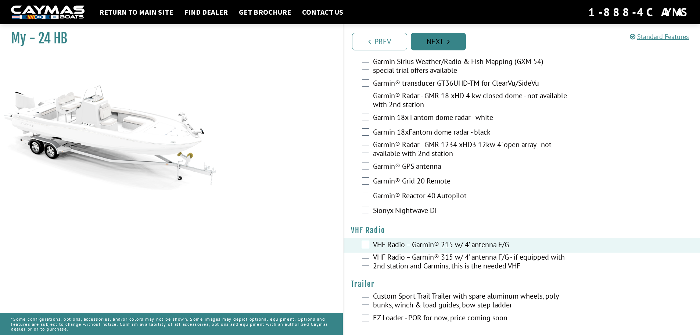  What do you see at coordinates (471, 149) in the screenshot?
I see `label: Garmin® Radar - GMR 1234 xHD3 12kw 4' open array - not available with 2nd station` at bounding box center [471, 149].